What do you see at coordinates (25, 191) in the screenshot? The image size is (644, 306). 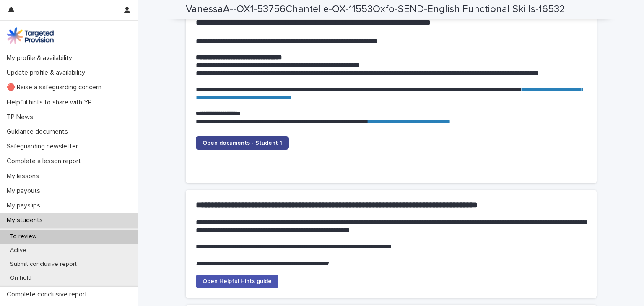 I see `p: My payouts` at bounding box center [25, 191].